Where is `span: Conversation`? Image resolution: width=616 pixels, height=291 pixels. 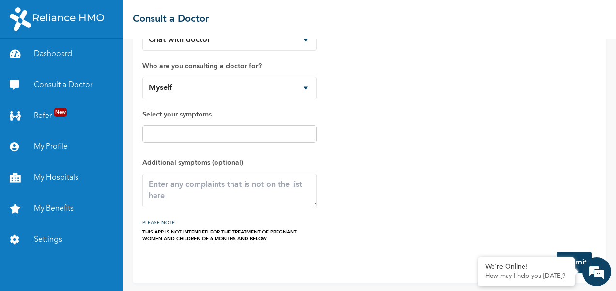
span: Conversation is located at coordinates (50, 262).